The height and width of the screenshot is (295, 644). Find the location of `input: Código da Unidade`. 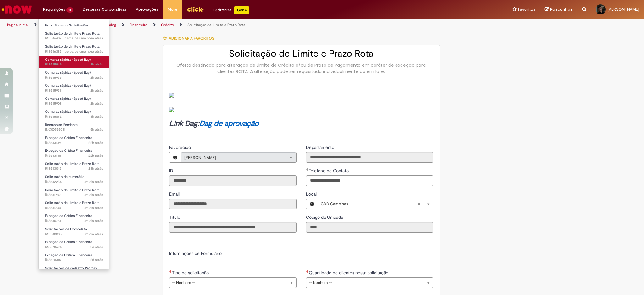

input: Código da Unidade is located at coordinates (370, 227).